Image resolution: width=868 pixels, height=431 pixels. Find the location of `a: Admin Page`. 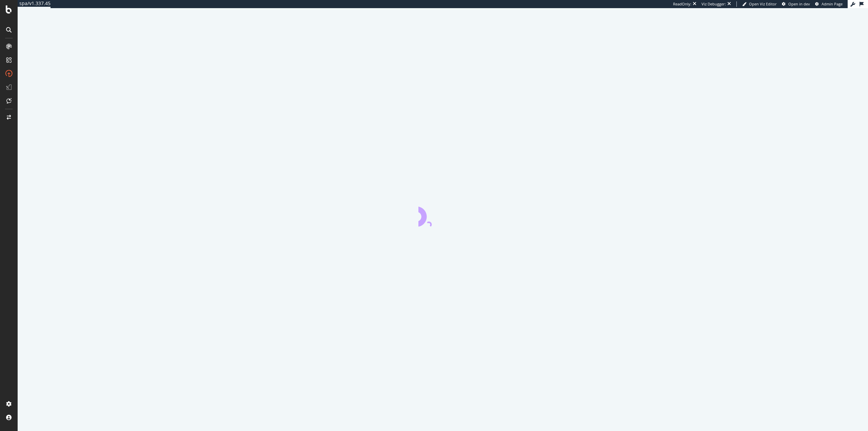

a: Admin Page is located at coordinates (829, 4).